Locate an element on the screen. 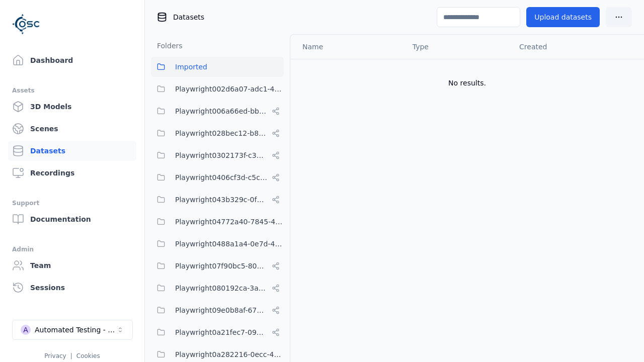 The height and width of the screenshot is (362, 644). button: Playwright04772a40-7845-40f2-bf94-f85d29927f9d is located at coordinates (217, 222).